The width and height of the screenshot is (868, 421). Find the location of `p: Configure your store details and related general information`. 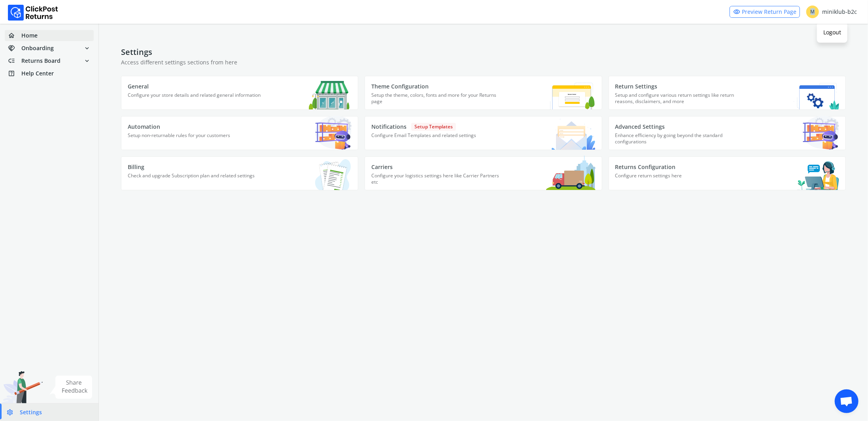

p: Configure your store details and related general information is located at coordinates (195, 100).